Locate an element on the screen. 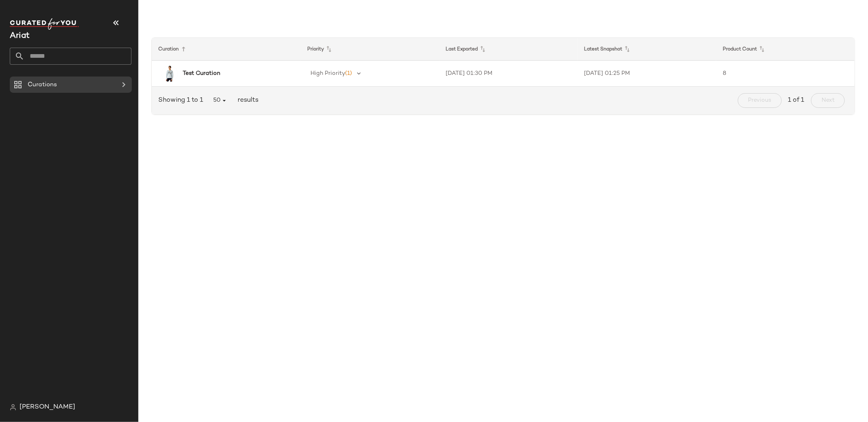  span: Showing 1 to 1 is located at coordinates (183, 101).